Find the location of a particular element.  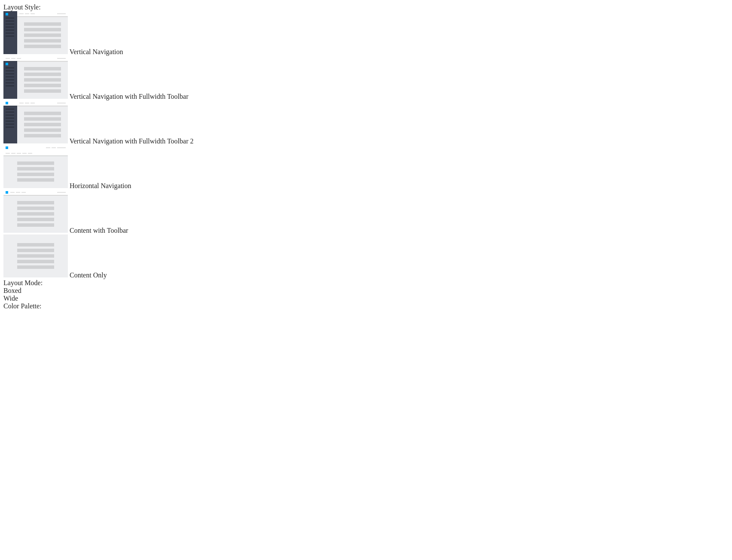

md-radio-button: Boxed is located at coordinates (366, 291).